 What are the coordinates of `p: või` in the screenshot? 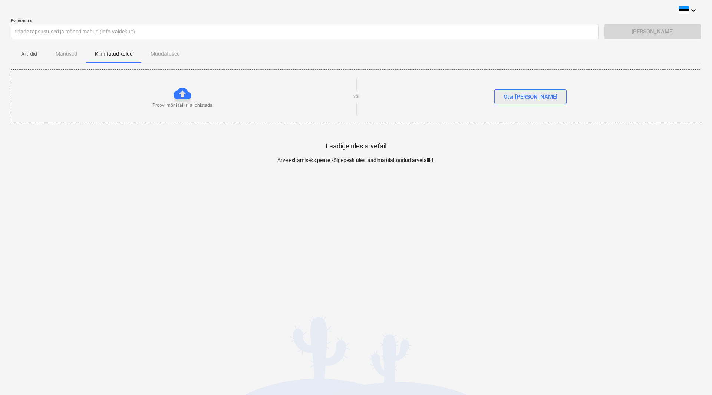 It's located at (356, 96).